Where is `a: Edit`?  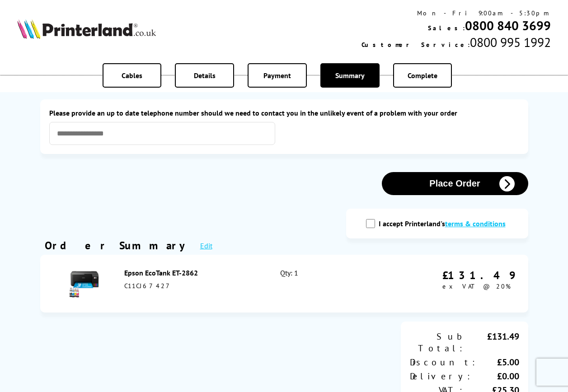 a: Edit is located at coordinates (206, 245).